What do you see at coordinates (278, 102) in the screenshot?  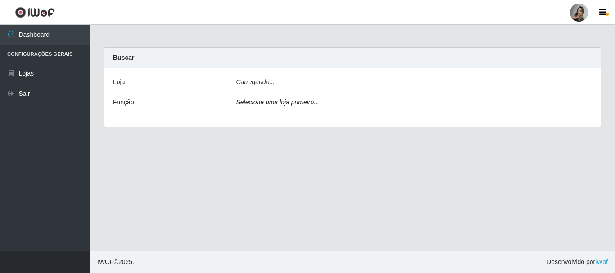 I see `i: Selecione uma loja primeiro...` at bounding box center [278, 102].